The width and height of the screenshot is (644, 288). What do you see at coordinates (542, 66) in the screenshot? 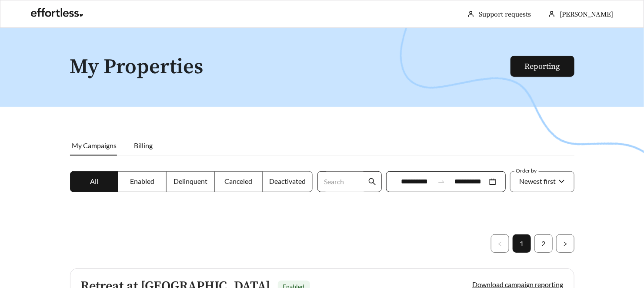
I see `button: Reporting` at bounding box center [542, 66].